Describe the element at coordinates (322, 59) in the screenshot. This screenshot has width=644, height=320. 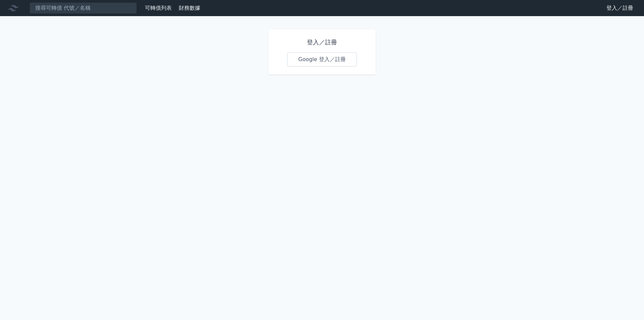
I see `a: Google 登入／註冊` at that location.